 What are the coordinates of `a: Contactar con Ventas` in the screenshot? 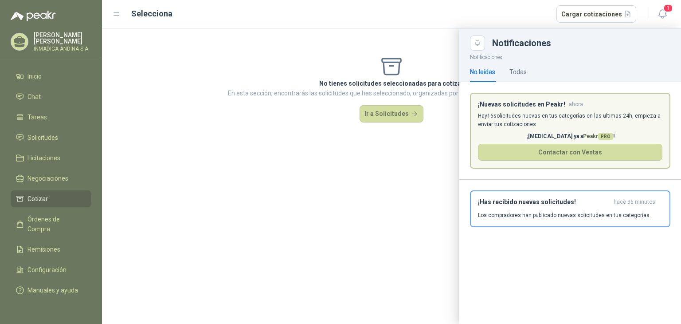 It's located at (570, 152).